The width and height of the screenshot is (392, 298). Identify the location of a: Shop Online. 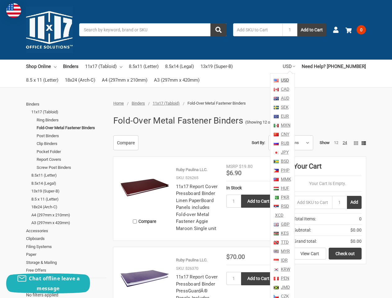
(41, 66).